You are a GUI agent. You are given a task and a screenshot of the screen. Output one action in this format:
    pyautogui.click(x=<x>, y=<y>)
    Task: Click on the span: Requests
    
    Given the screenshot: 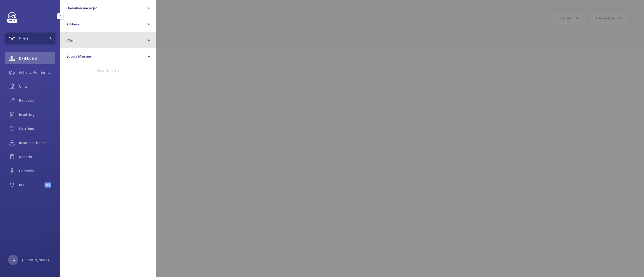 What is the action you would take?
    pyautogui.click(x=37, y=101)
    